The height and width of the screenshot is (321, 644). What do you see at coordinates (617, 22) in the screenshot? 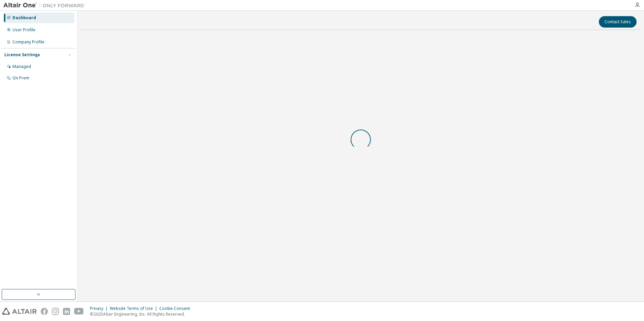
I see `button: Contact Sales` at bounding box center [617, 22].